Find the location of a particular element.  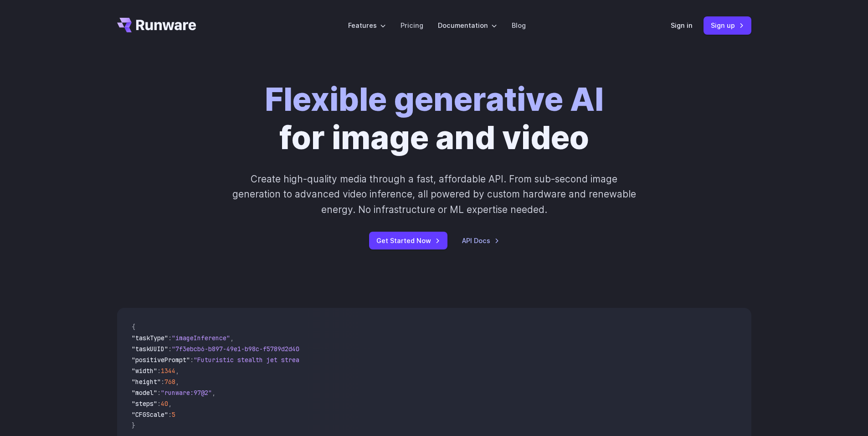

a: Sign in is located at coordinates (682, 25).